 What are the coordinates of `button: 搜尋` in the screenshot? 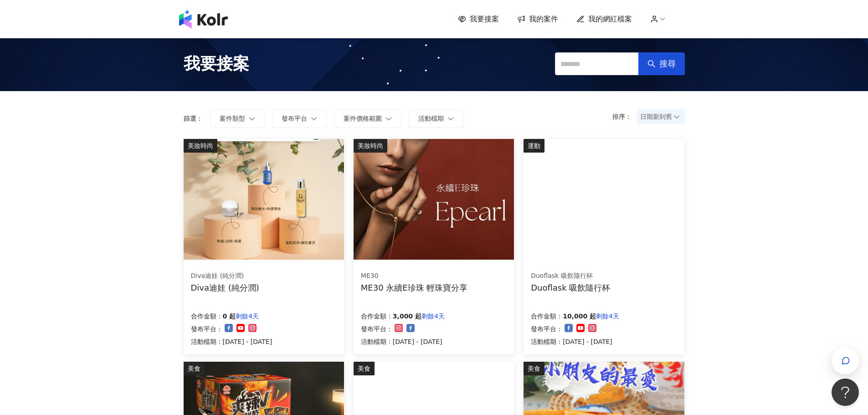 It's located at (661, 64).